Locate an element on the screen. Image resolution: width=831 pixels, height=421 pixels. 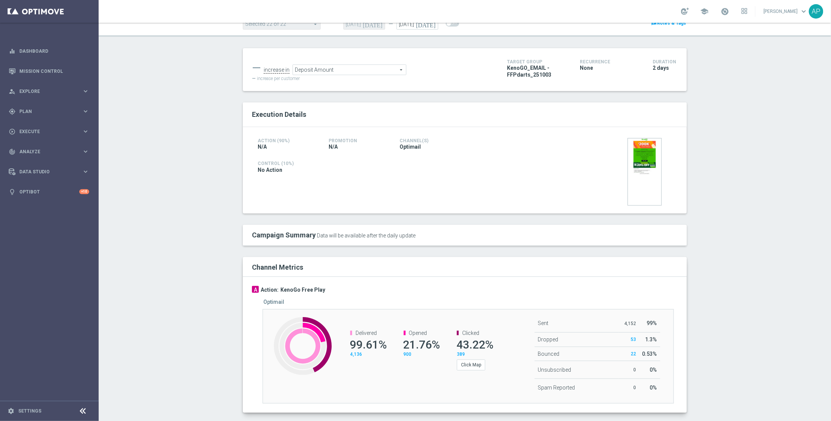
div: A is located at coordinates (255, 289).